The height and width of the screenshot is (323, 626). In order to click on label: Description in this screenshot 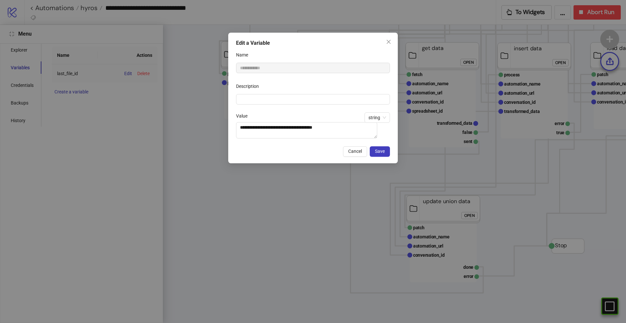, I will do `click(250, 86)`.